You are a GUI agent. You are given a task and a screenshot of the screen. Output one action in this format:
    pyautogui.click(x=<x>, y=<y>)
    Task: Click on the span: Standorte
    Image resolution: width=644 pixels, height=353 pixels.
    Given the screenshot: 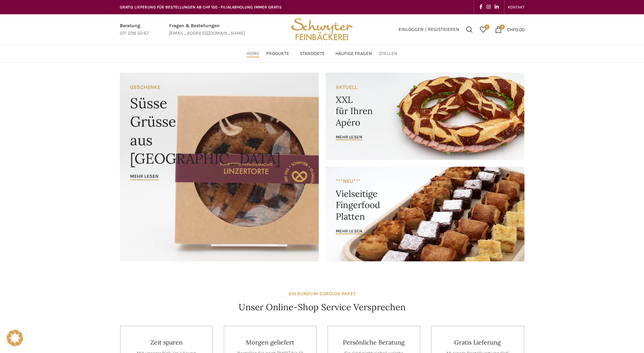 What is the action you would take?
    pyautogui.click(x=313, y=54)
    